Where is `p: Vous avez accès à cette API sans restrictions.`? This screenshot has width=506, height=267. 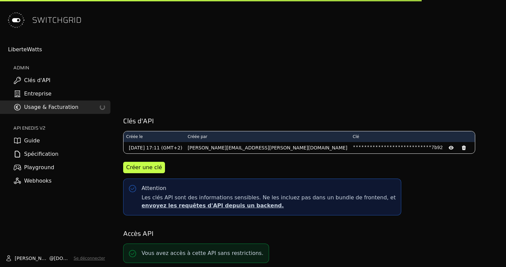
p: Vous avez accès à cette API sans restrictions. is located at coordinates (203, 253).